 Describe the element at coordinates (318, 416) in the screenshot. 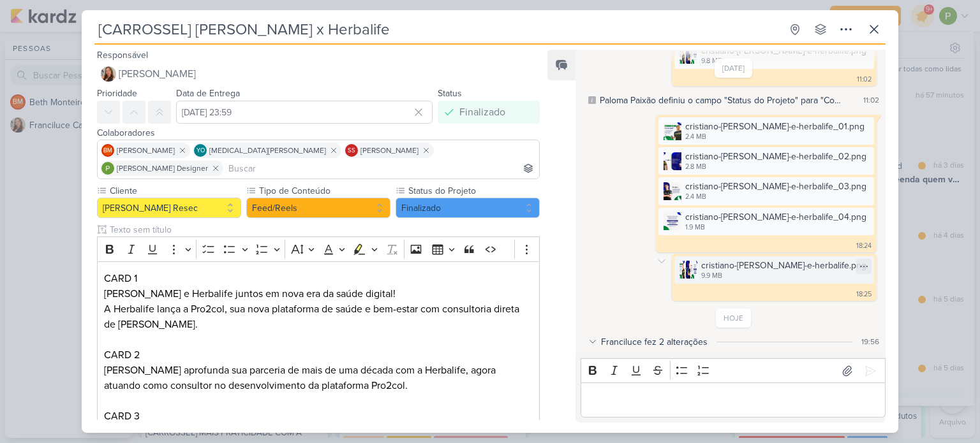

I see `p: CARD 3` at that location.